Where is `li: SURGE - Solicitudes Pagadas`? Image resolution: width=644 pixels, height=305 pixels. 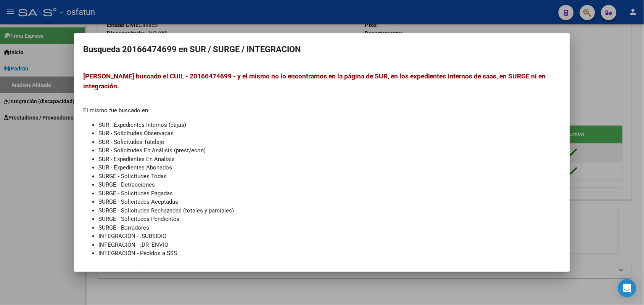
li: SURGE - Solicitudes Pagadas is located at coordinates (330, 194).